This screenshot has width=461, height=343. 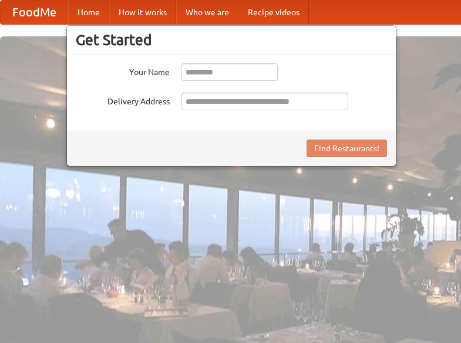 I want to click on a: Recipe videos, so click(x=274, y=12).